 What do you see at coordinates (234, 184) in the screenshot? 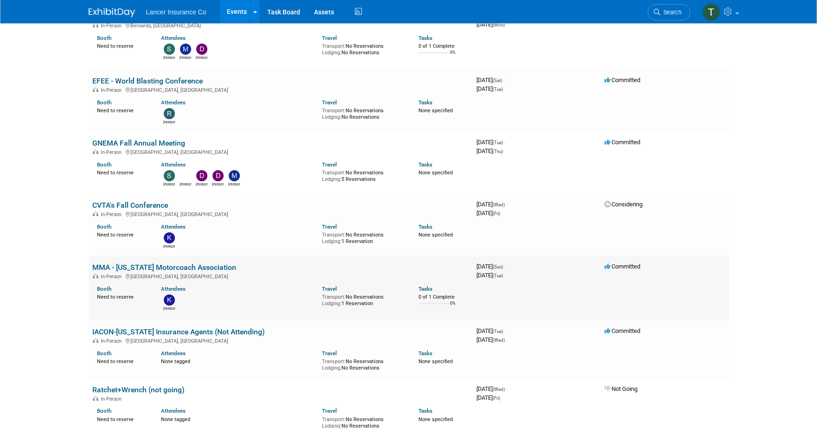
I see `div: Michael Arcario` at bounding box center [234, 184].